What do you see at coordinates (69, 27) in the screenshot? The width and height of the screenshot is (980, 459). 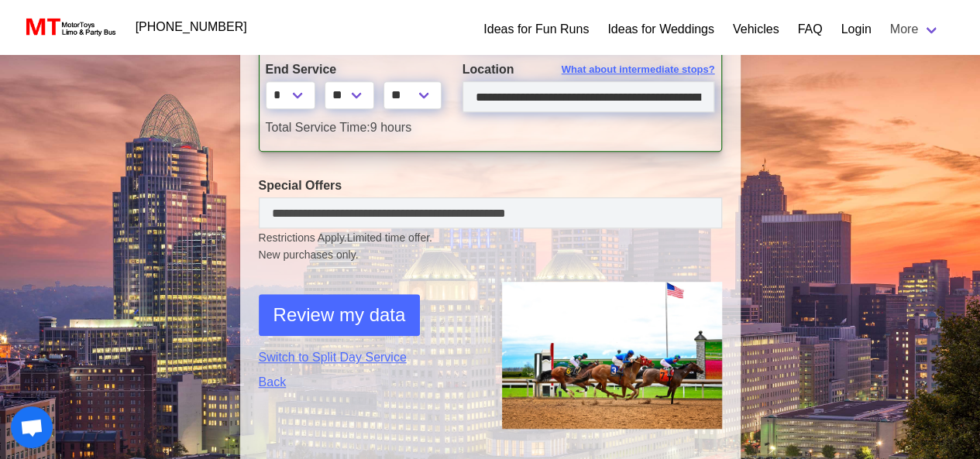 I see `img: MotorToys Logo` at bounding box center [69, 27].